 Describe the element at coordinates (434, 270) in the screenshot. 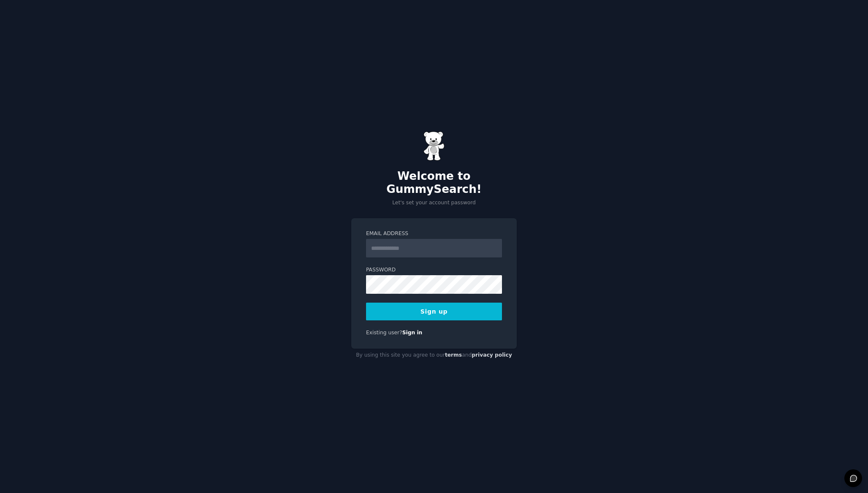

I see `label: Password` at that location.